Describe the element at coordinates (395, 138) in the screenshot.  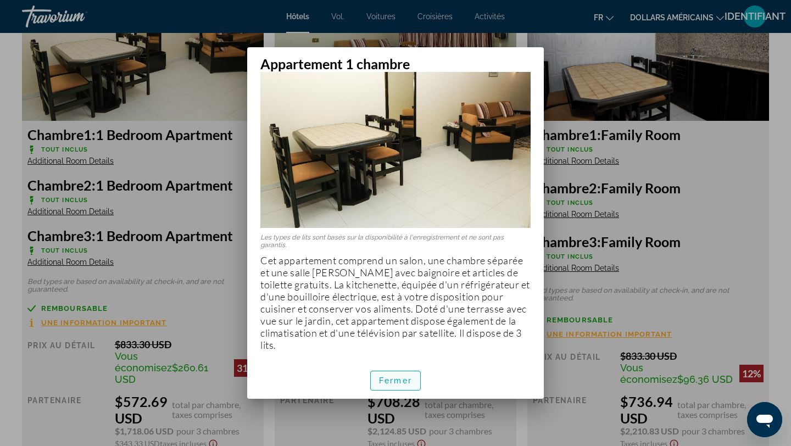
I see `img: 840d456a-f67f-4a5b-ab5d-21b549c295c9.jpeg` at that location.